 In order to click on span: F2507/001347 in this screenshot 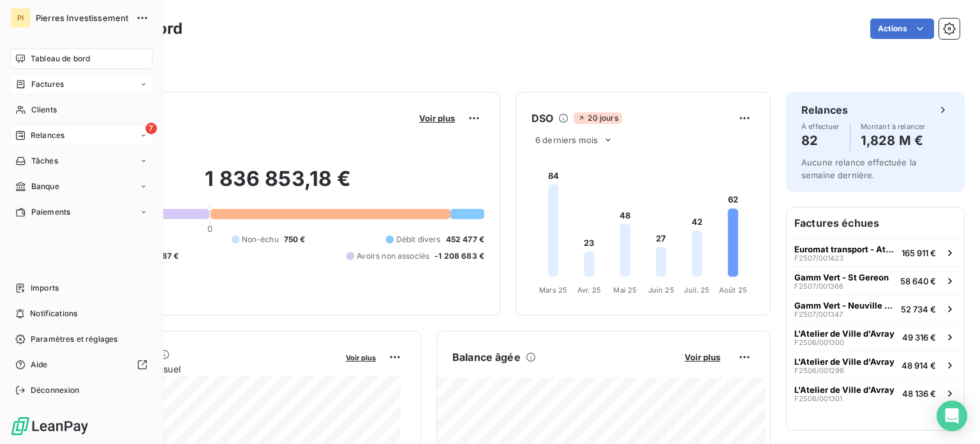, I will do `click(819, 314)`.